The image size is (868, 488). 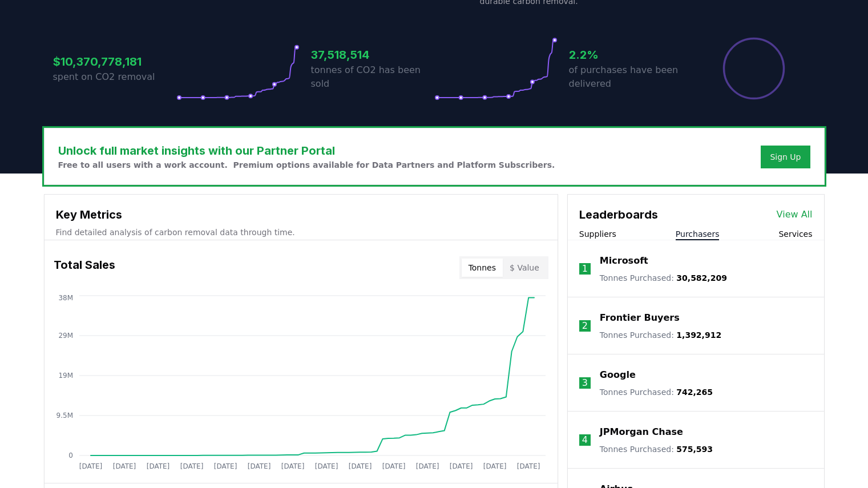 I want to click on button: Sign Up, so click(x=785, y=157).